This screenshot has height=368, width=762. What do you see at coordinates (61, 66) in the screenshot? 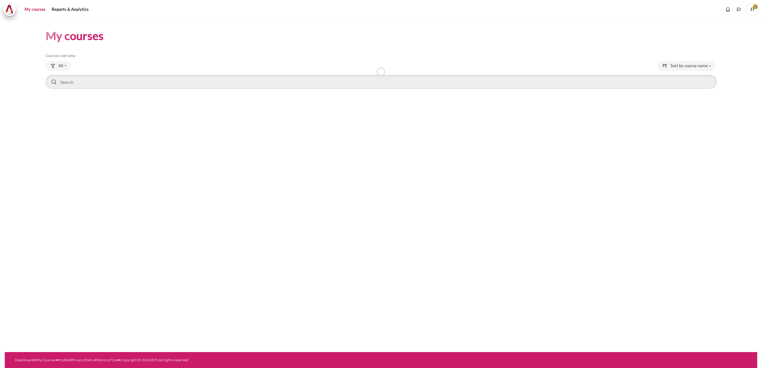
I see `span: All` at bounding box center [61, 66].